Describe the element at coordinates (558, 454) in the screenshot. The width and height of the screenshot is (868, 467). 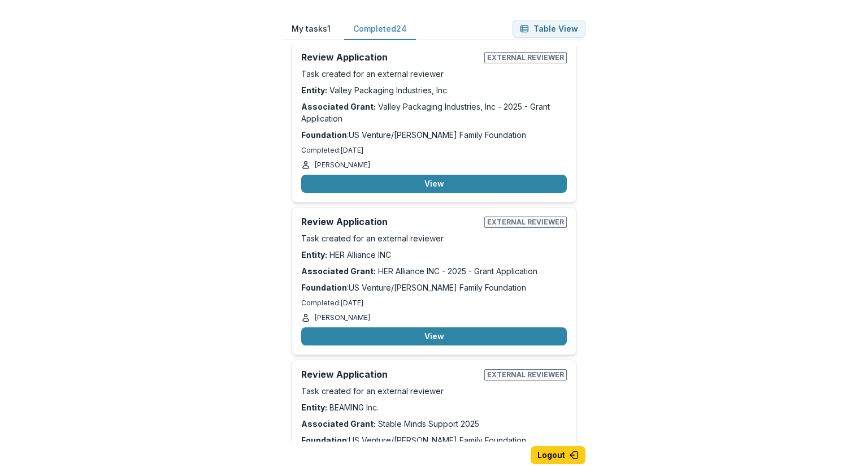
I see `button: Logout` at that location.